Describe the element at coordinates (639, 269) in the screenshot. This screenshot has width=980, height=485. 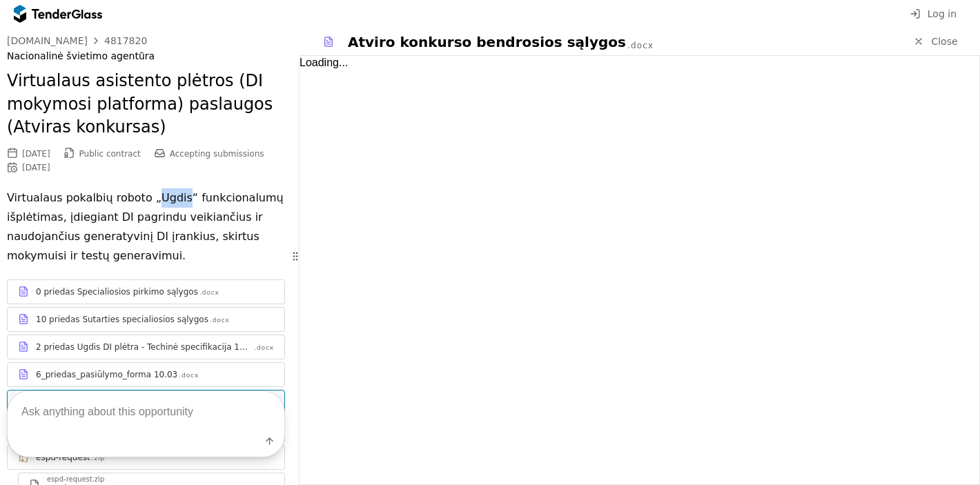
I see `div: Loading...` at that location.